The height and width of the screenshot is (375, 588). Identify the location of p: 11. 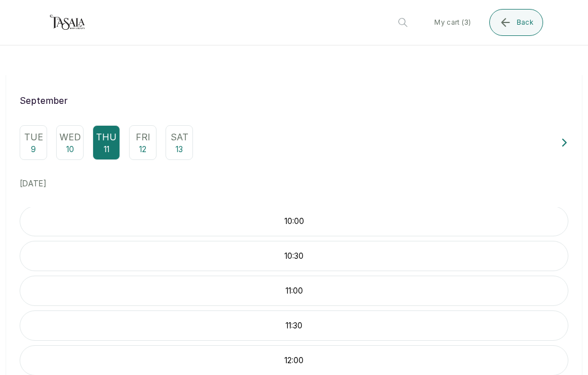
(107, 150).